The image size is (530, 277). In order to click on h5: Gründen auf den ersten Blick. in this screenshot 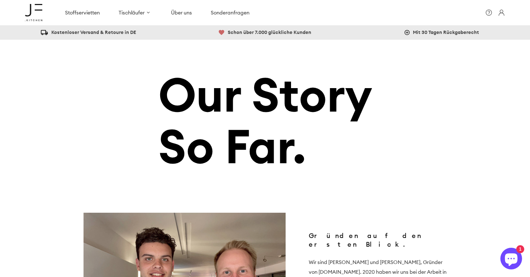, I will do `click(378, 240)`.